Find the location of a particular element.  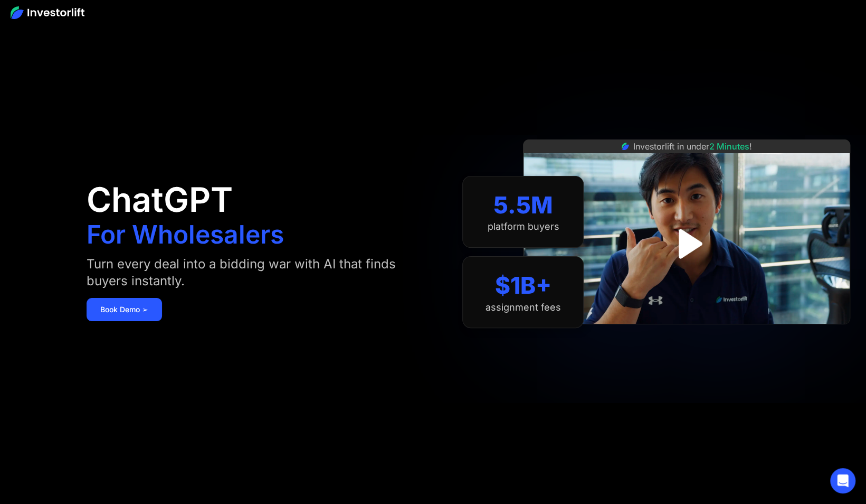

span: 2 Minutes is located at coordinates (730, 146).